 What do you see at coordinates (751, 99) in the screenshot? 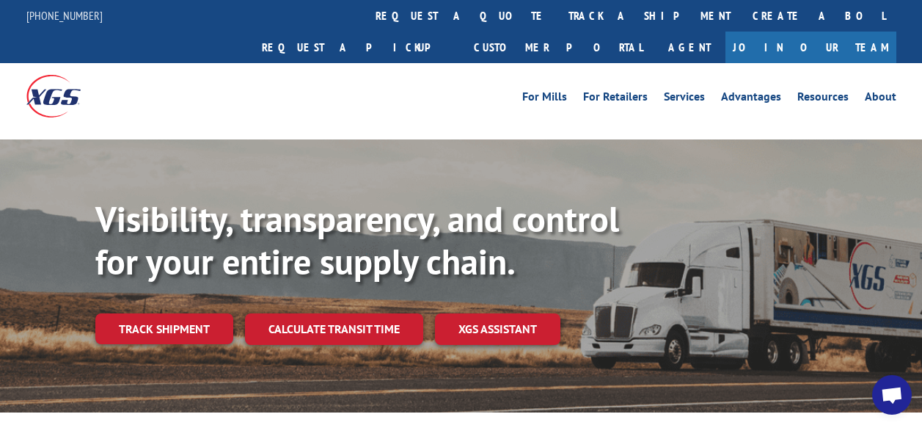
I see `a: Advantages` at bounding box center [751, 99].